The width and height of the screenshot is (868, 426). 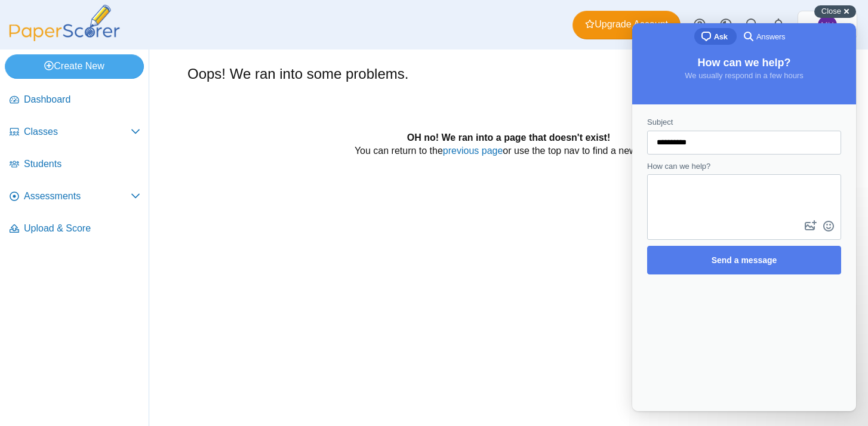 What do you see at coordinates (112, 237) in the screenshot?
I see `span: Send a message` at bounding box center [112, 237].